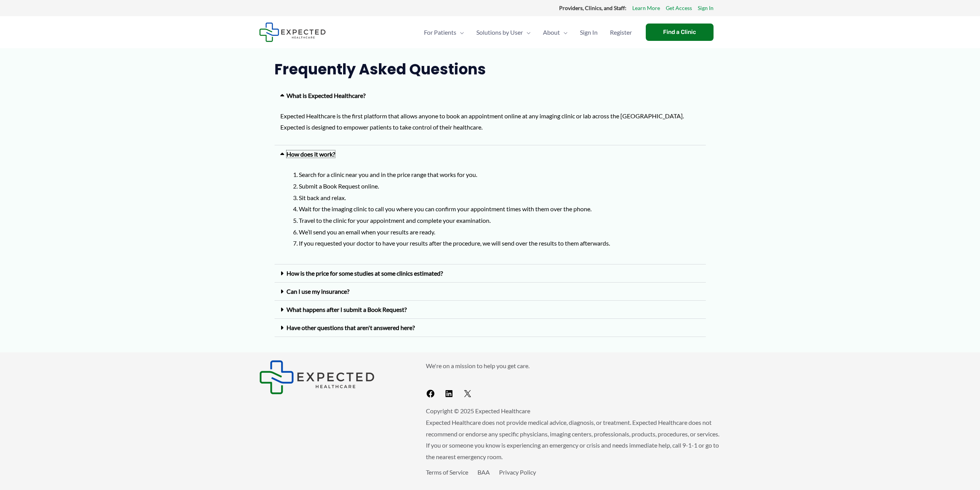 This screenshot has width=980, height=490. Describe the element at coordinates (499, 209) in the screenshot. I see `li: Wait for the imaging clinic to call you where you can confirm your appointment times with them ov...` at that location.